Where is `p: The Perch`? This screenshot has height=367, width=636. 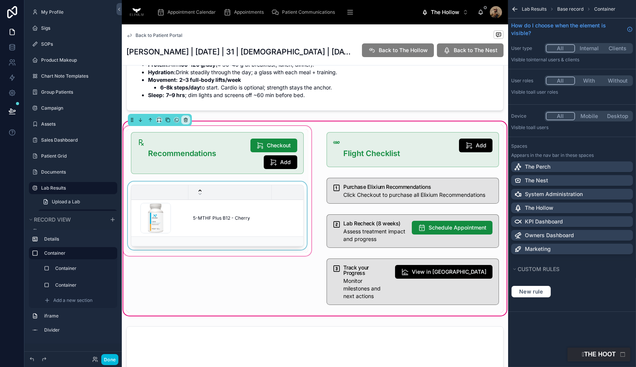 p: The Perch is located at coordinates (538, 167).